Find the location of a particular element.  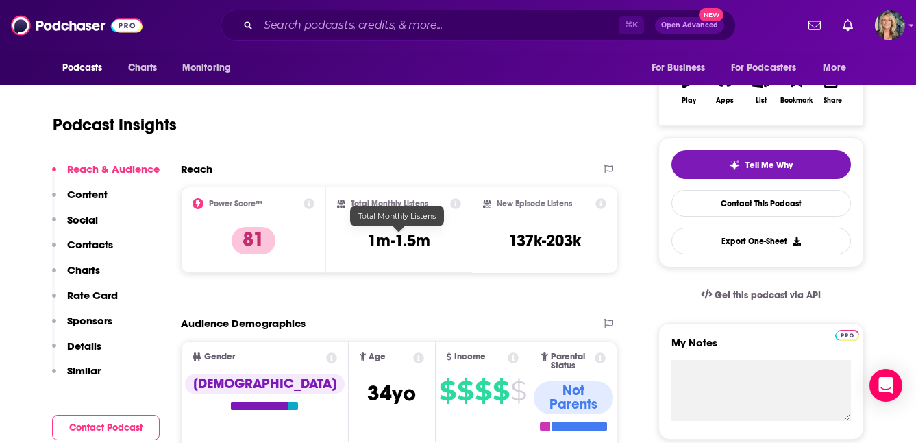

span: Gender is located at coordinates (219, 356).